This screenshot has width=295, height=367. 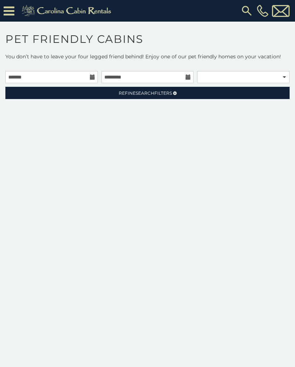 What do you see at coordinates (145, 93) in the screenshot?
I see `span: Search` at bounding box center [145, 93].